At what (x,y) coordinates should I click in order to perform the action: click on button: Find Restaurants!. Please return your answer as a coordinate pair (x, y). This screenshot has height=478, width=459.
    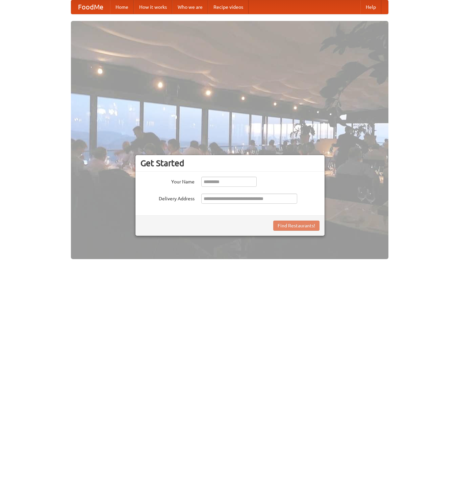
    Looking at the image, I should click on (296, 226).